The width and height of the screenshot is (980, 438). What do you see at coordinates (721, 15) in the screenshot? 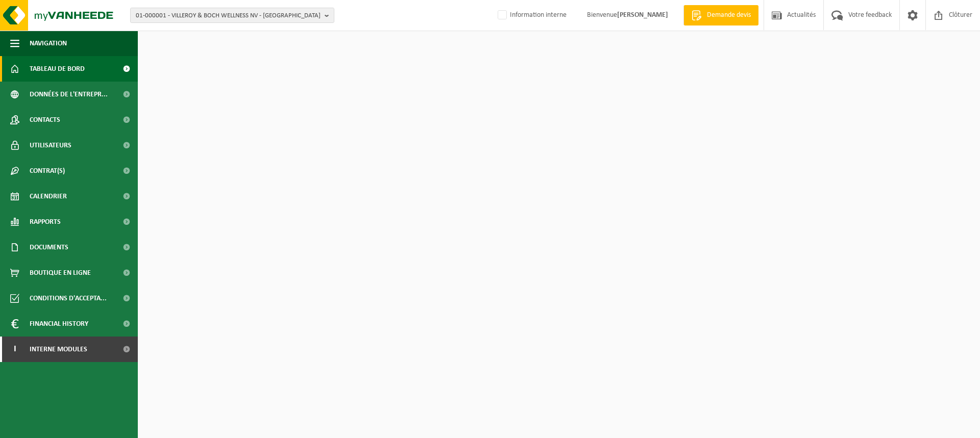
I see `a: Demande devis` at bounding box center [721, 15].